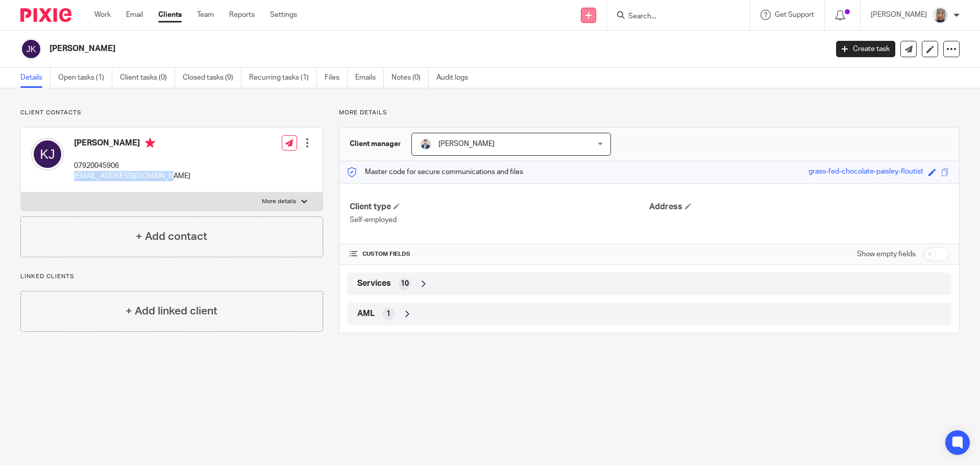  I want to click on img: LinkedIn%20Profile.jpeg, so click(426, 144).